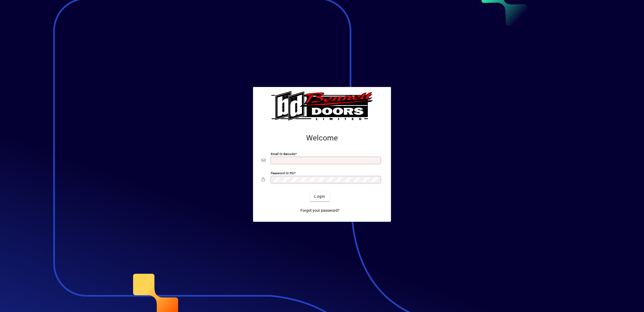 The width and height of the screenshot is (644, 312). Describe the element at coordinates (282, 173) in the screenshot. I see `mat-label: Password or Pin` at that location.